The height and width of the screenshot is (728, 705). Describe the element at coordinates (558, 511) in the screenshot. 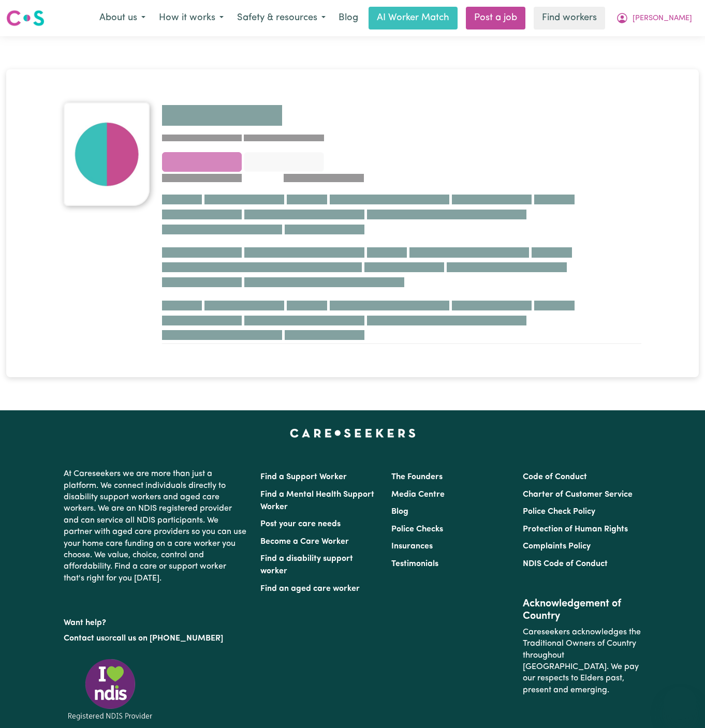

I see `a: Police Check Policy` at that location.